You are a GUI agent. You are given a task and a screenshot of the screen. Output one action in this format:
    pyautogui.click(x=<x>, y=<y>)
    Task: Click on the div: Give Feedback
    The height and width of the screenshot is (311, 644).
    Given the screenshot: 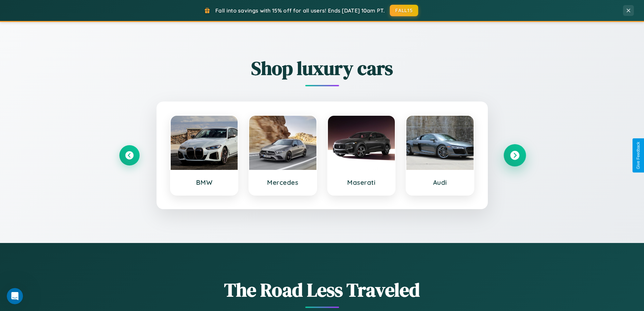 What is the action you would take?
    pyautogui.click(x=638, y=156)
    